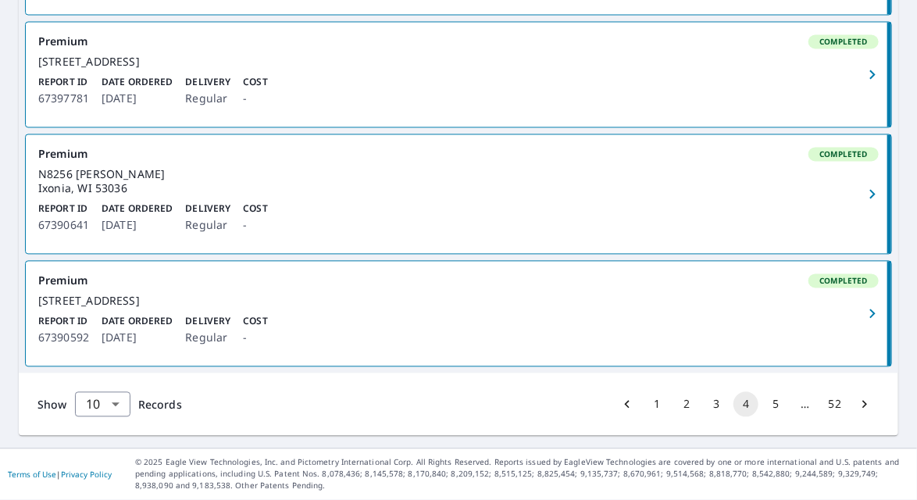  Describe the element at coordinates (52, 404) in the screenshot. I see `span: Show` at that location.